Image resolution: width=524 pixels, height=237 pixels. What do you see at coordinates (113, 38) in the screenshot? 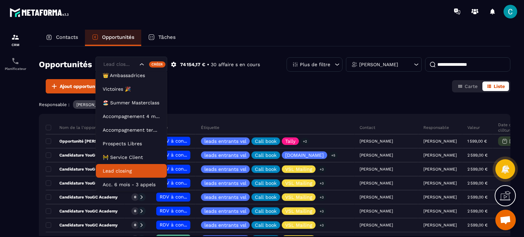
I see `a: Opportunités` at bounding box center [113, 38].